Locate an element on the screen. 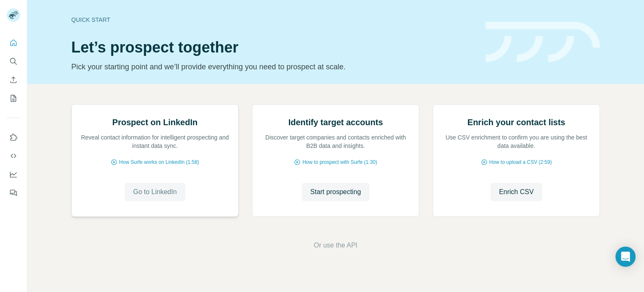 The image size is (644, 292). span: Start prospecting is located at coordinates (335, 192).